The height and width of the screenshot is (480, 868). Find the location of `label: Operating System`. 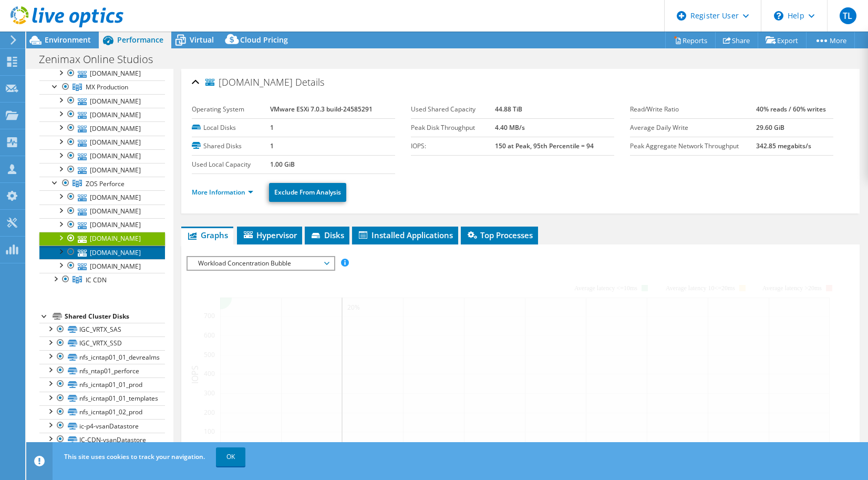

label: Operating System is located at coordinates (231, 109).